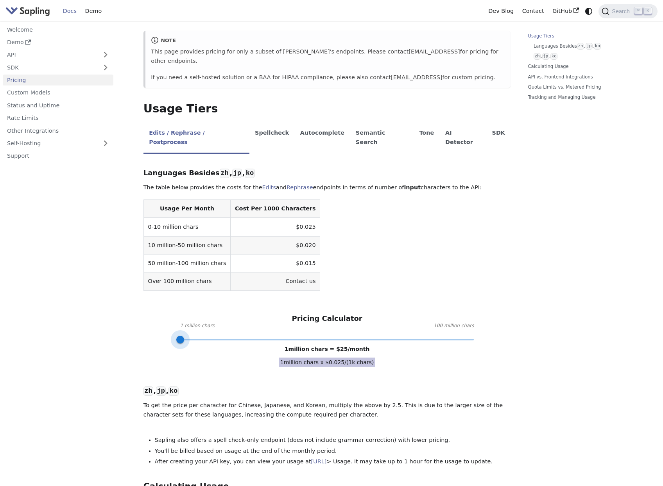 This screenshot has height=486, width=663. Describe the element at coordinates (580, 97) in the screenshot. I see `a: Tracking and Managing Usage` at that location.